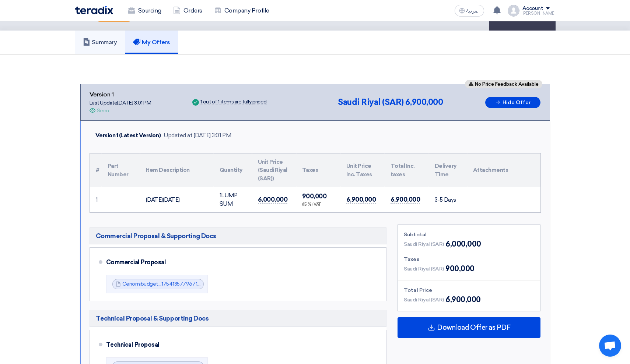 This screenshot has width=630, height=364. Describe the element at coordinates (152, 318) in the screenshot. I see `span: Technical Proposal & Supporting Docs` at that location.